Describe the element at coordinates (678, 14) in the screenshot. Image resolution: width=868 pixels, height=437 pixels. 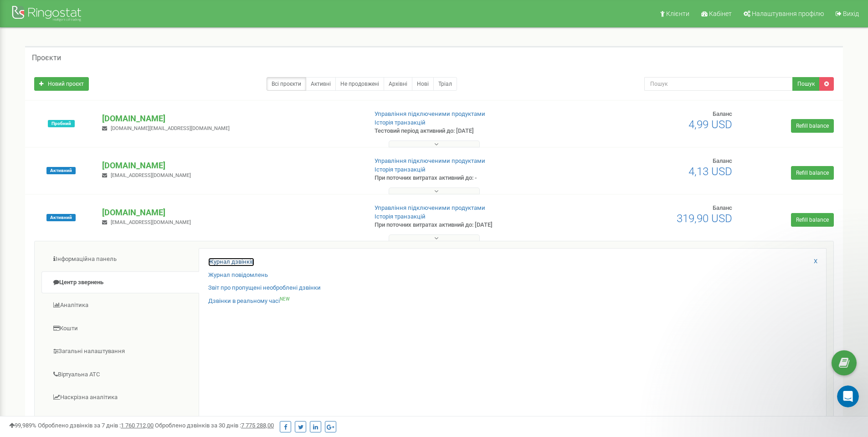
I see `span: Клієнти` at that location.